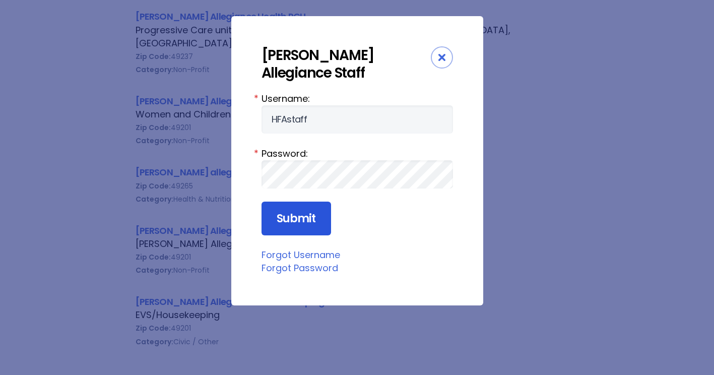 The width and height of the screenshot is (714, 375). Describe the element at coordinates (296, 219) in the screenshot. I see `input: Submit` at that location.